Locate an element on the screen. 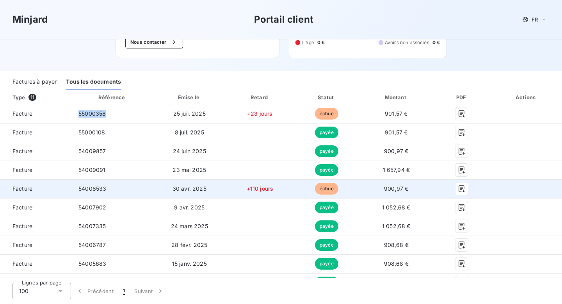 The height and width of the screenshot is (304, 562). div: Référence is located at coordinates (112, 97).